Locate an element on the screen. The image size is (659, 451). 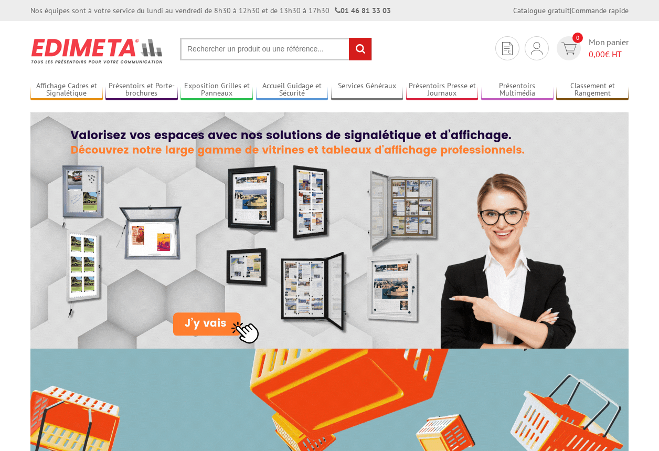
span: Mon panier is located at coordinates (609, 48).